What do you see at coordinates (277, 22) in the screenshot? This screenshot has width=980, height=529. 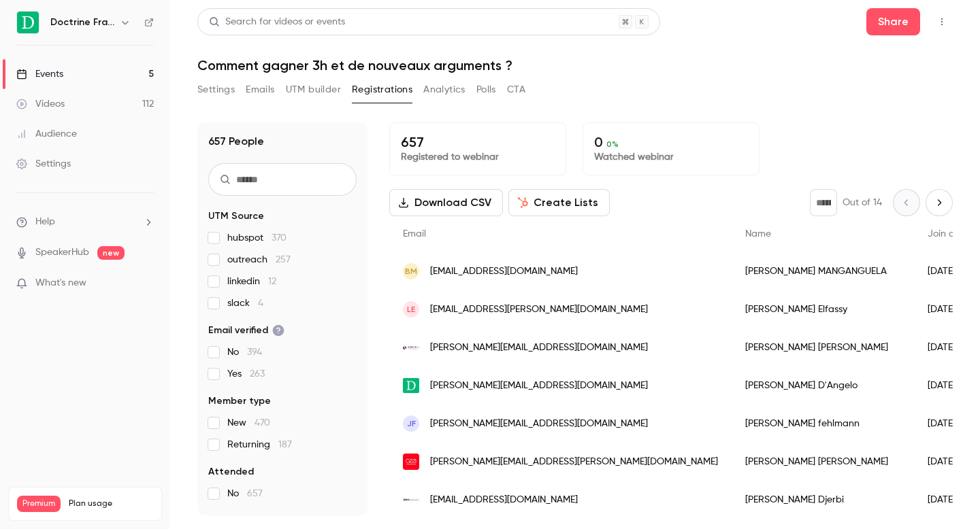 I see `div: Search for videos or events` at bounding box center [277, 22].